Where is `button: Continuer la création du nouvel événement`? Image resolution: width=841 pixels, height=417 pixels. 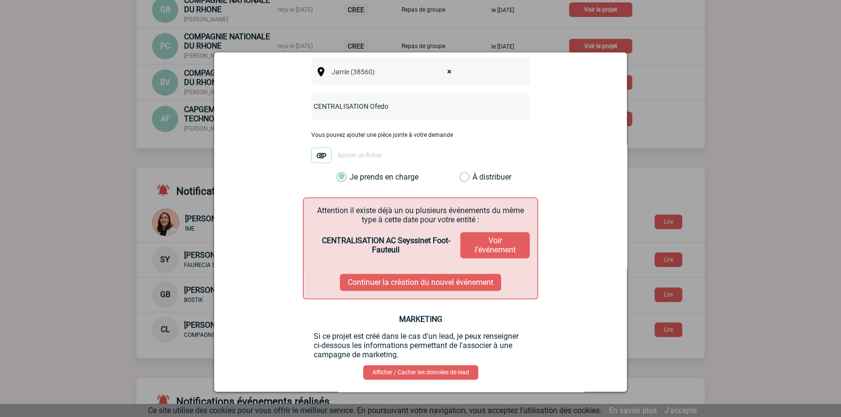 button: Continuer la création du nouvel événement is located at coordinates (421, 282).